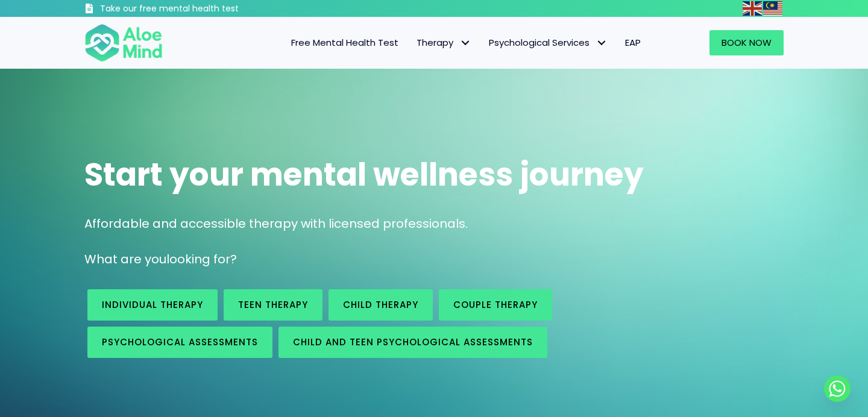  What do you see at coordinates (434, 223) in the screenshot?
I see `p: Affordable and accessible therapy with licensed professionals.` at bounding box center [434, 223].